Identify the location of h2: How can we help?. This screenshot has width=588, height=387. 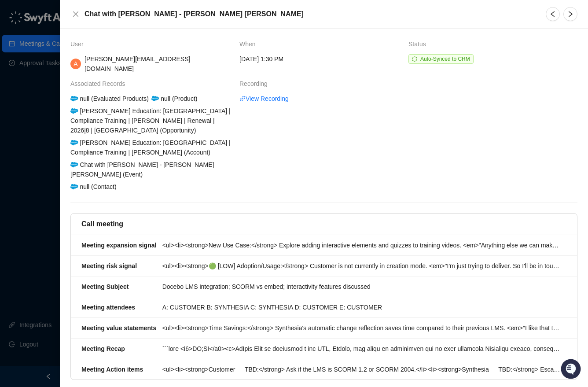
(85, 57).